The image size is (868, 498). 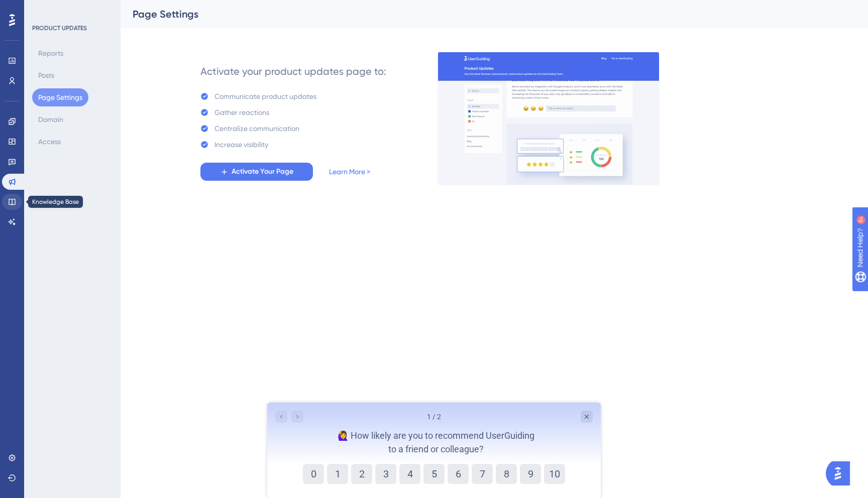 What do you see at coordinates (49, 141) in the screenshot?
I see `button: Access` at bounding box center [49, 141].